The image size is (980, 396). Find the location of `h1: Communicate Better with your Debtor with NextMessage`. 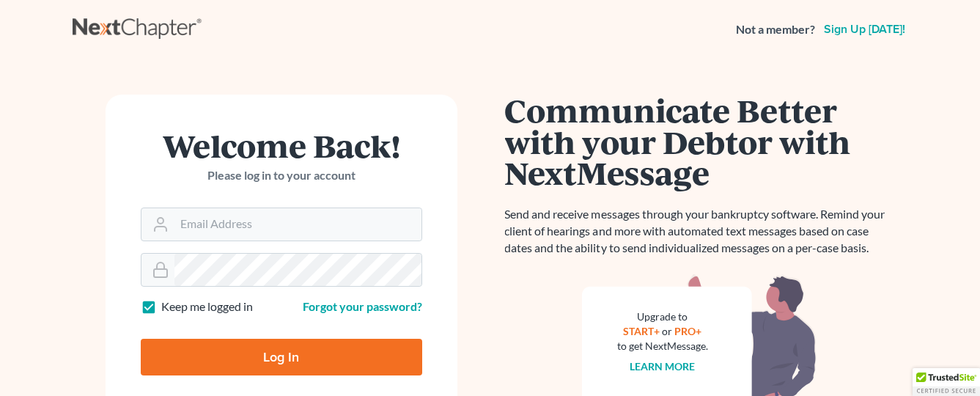

h1: Communicate Better with your Debtor with NextMessage is located at coordinates (700, 141).